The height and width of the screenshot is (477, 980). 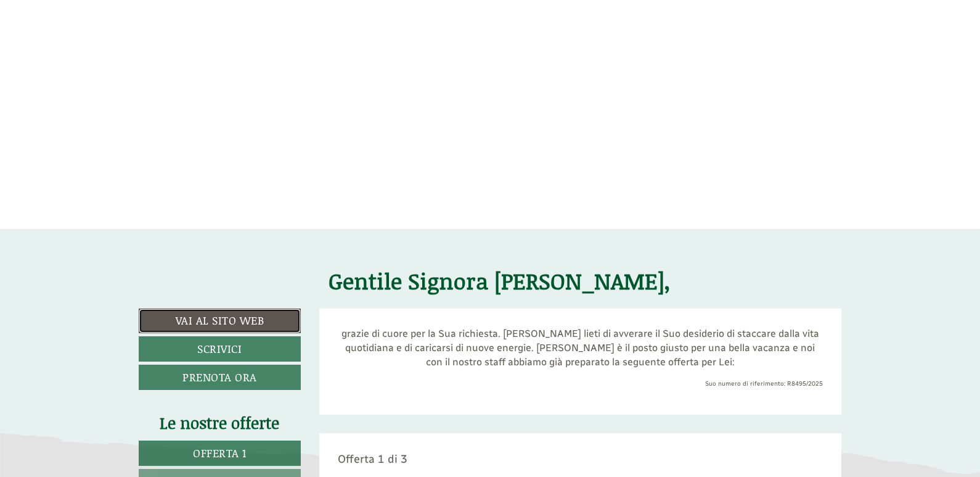 I want to click on div: Le nostre offerte, so click(x=219, y=423).